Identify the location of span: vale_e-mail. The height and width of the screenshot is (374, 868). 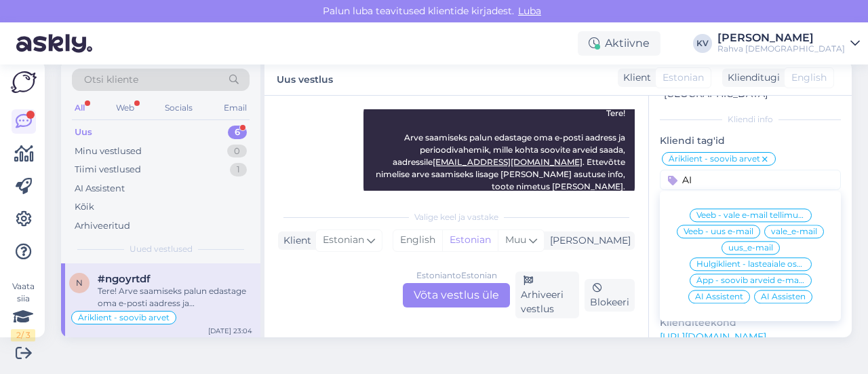
(794, 231).